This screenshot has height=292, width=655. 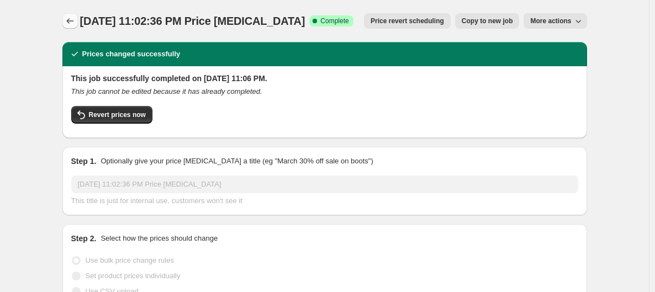 What do you see at coordinates (132, 54) in the screenshot?
I see `h2: Prices changed successfully` at bounding box center [132, 54].